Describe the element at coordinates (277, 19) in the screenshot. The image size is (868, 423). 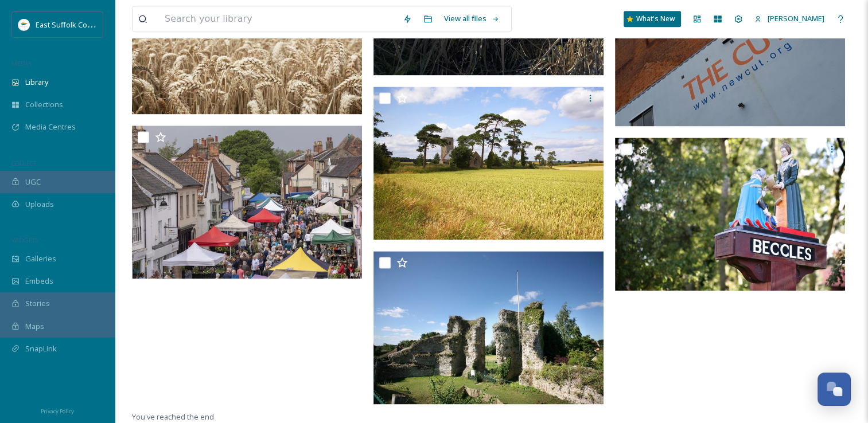
I see `input: Search your library` at that location.